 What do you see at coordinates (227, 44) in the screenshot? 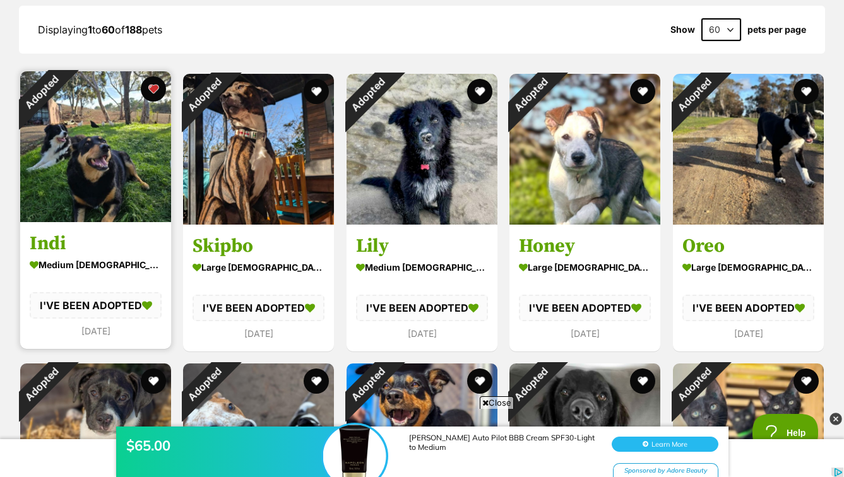
I see `div: $65.00` at bounding box center [227, 44].